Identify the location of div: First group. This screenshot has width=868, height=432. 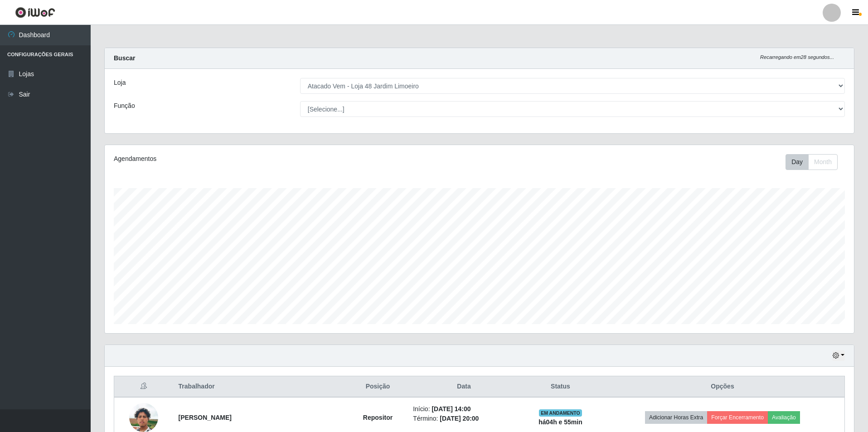
(812, 162).